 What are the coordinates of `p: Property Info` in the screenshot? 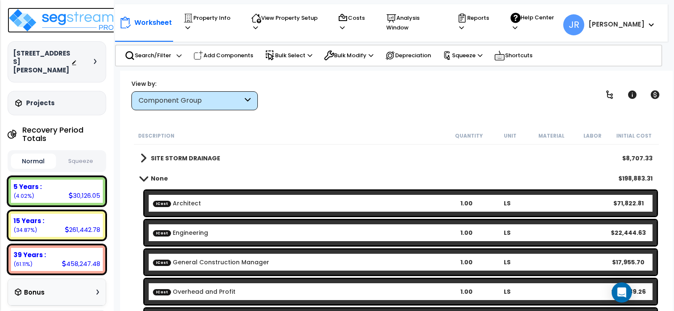 It's located at (209, 23).